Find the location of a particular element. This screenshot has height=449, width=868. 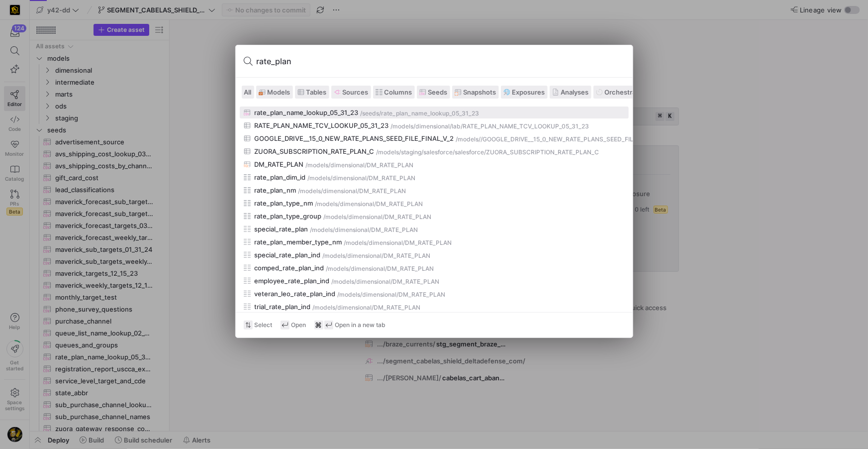

span: Sources is located at coordinates (356, 92).